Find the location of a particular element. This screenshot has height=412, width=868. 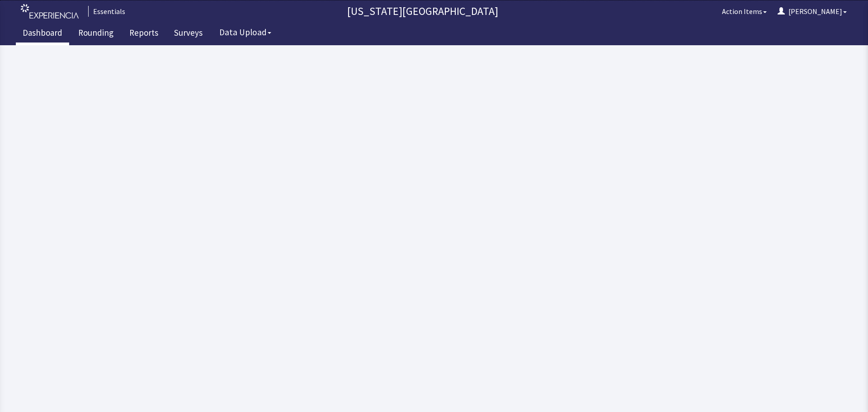

a: Dashboard is located at coordinates (43, 34).